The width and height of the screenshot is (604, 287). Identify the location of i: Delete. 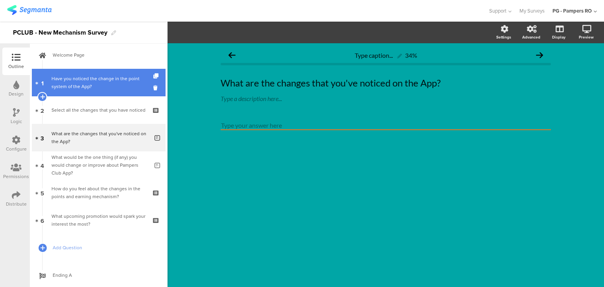
(156, 88).